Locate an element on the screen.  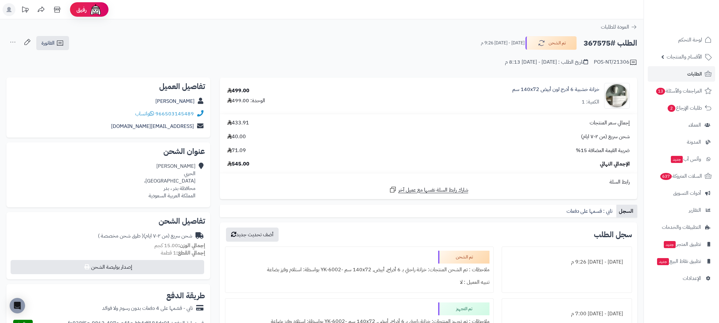
span: أدوات التسويق is located at coordinates (687, 193).